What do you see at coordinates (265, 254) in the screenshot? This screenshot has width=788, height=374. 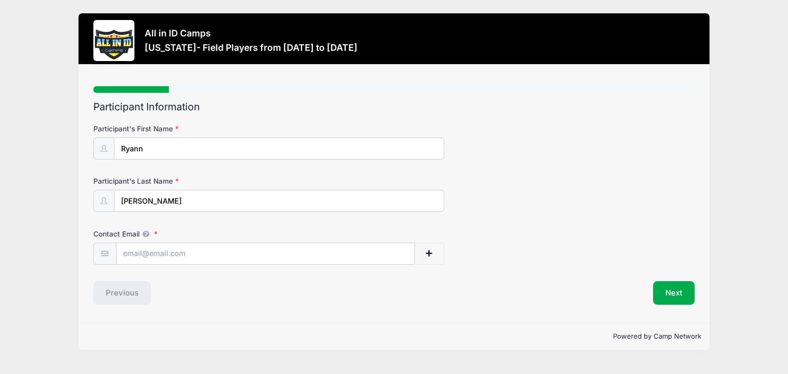 I see `input: email@email.com` at bounding box center [265, 254].